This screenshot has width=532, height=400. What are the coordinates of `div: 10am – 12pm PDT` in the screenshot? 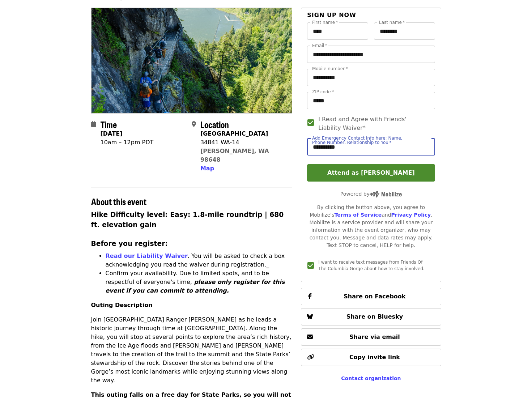 It's located at (127, 143).